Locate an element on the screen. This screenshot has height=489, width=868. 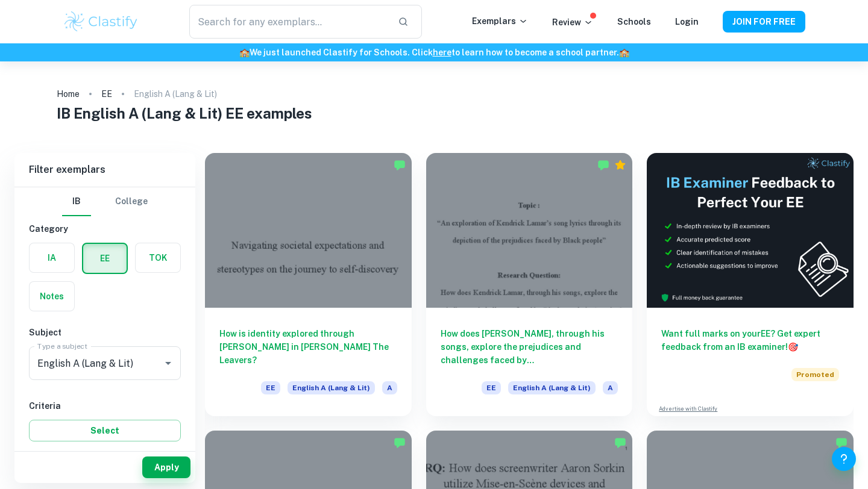
div: Premium is located at coordinates (620, 165).